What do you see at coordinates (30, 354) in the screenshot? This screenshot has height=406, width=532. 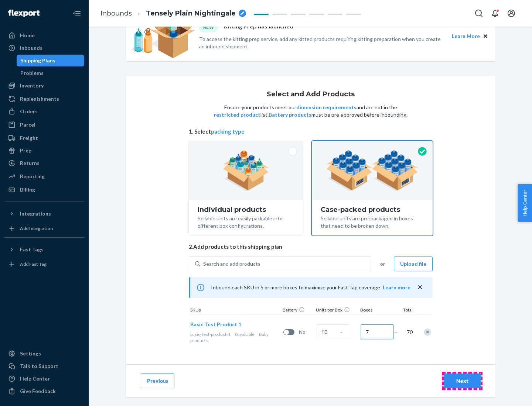 I see `div: Settings` at bounding box center [30, 354].